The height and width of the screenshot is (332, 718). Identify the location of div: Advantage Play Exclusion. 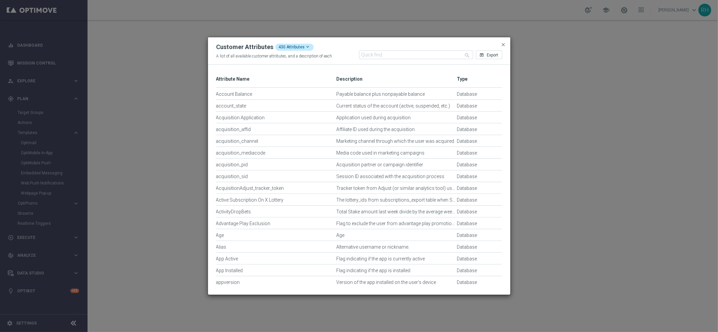
(276, 227).